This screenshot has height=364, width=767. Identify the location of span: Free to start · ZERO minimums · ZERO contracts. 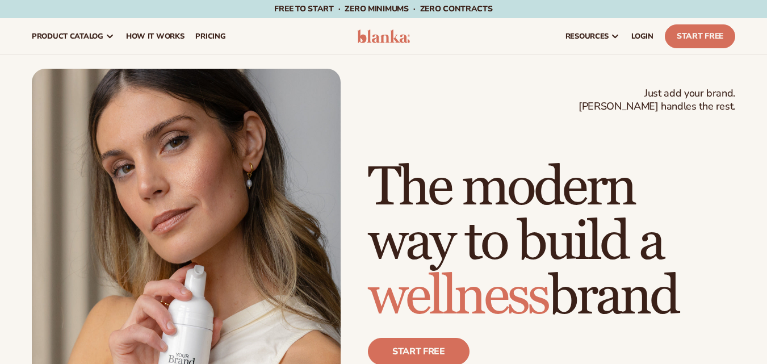
(383, 9).